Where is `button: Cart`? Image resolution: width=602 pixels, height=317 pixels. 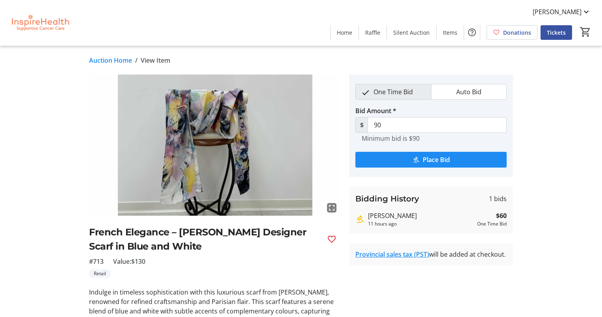 button: Cart is located at coordinates (586, 32).